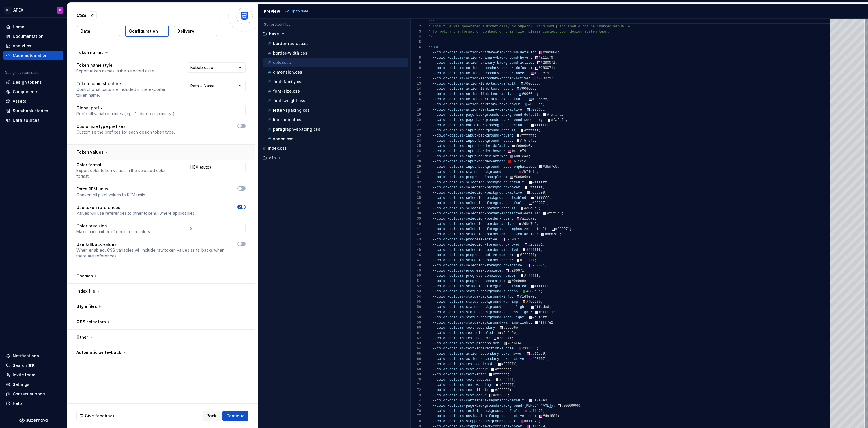 The height and width of the screenshot is (428, 868). I want to click on span: --color-colours-action-secondary-border-hover:, so click(480, 74).